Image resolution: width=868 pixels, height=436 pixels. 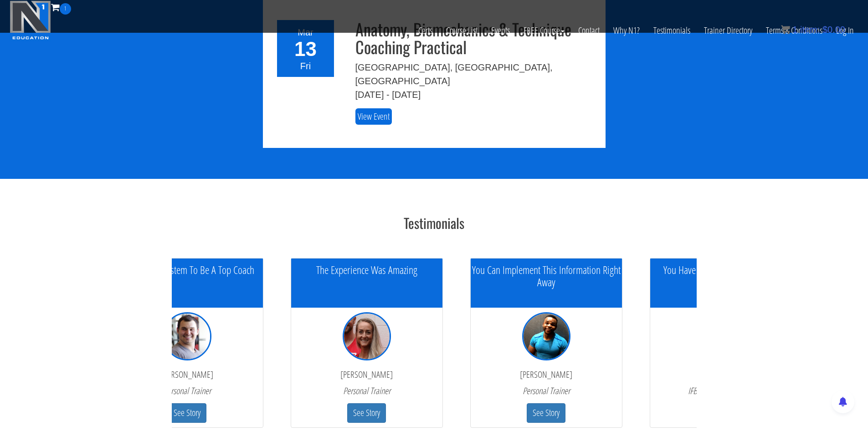 What do you see at coordinates (477, 38) in the screenshot?
I see `h3: Anatomy, Biomechanics & Technique Coaching Practical` at bounding box center [477, 38].